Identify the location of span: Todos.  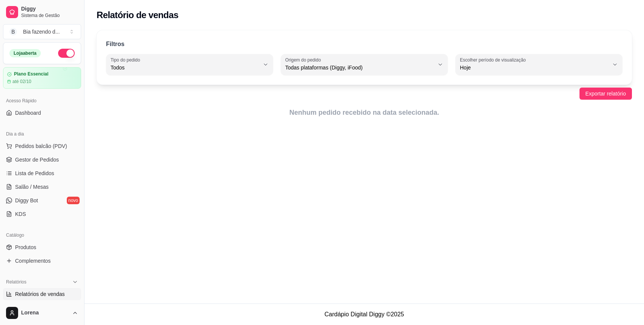
(185, 68).